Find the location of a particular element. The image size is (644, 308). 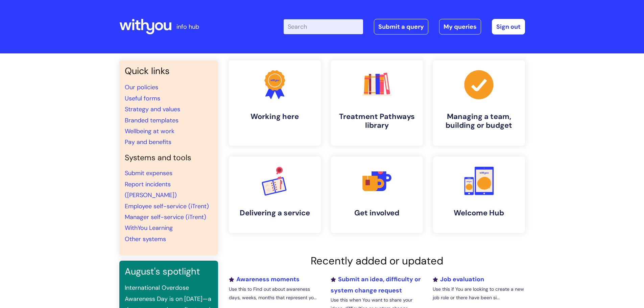

a: Job evaluation is located at coordinates (458, 279).